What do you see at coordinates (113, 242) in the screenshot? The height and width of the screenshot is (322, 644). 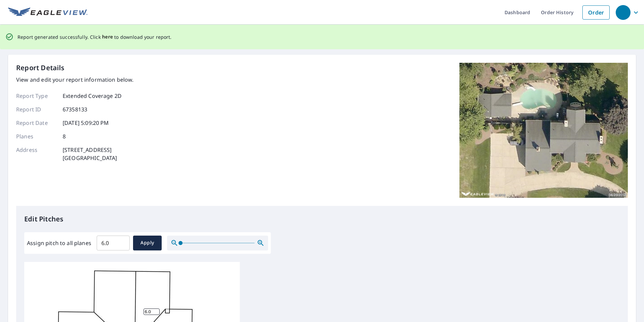 I see `input: 00.0` at bounding box center [113, 242].